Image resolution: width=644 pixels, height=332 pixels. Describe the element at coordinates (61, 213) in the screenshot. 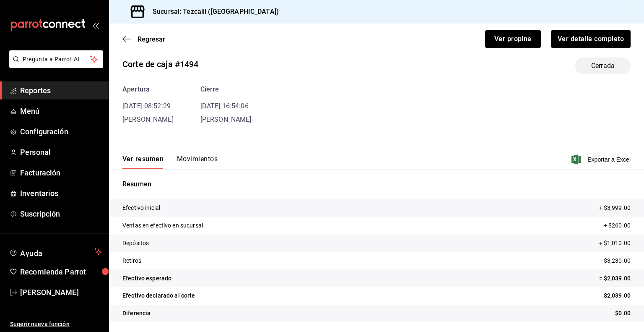

I see `span: Suscripción` at that location.